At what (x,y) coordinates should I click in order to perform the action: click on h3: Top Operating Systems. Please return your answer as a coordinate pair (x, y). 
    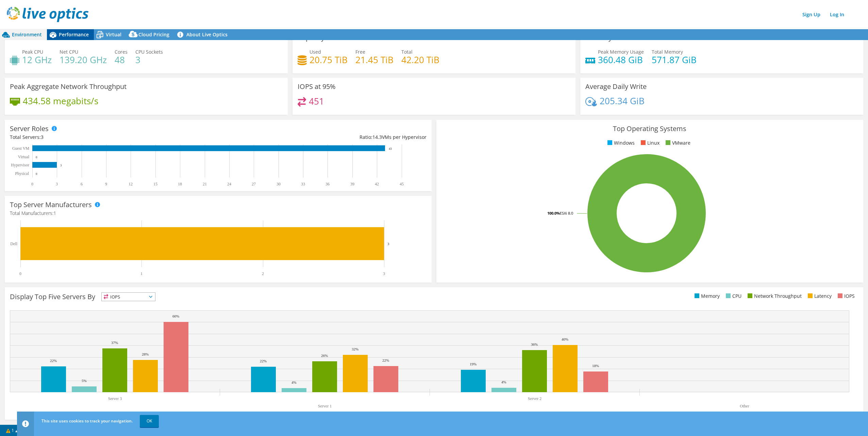
    Looking at the image, I should click on (649, 129).